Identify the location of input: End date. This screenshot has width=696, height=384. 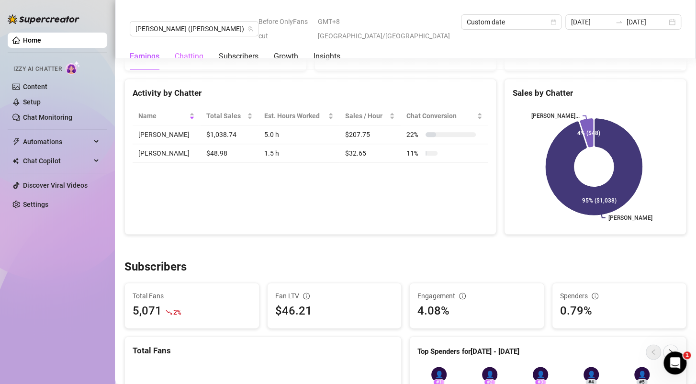
(646, 22).